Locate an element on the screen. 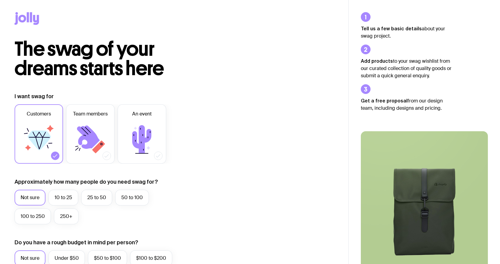 Image resolution: width=500 pixels, height=264 pixels. strong: Get a free proposal is located at coordinates (384, 101).